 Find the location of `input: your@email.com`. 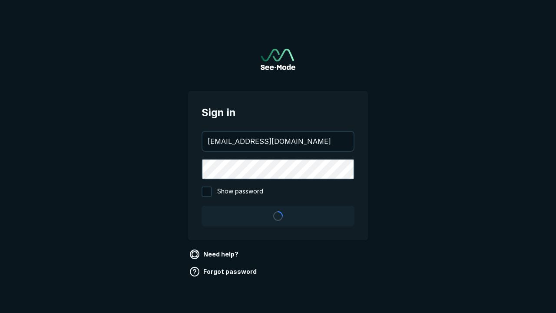

input: your@email.com is located at coordinates (278, 141).